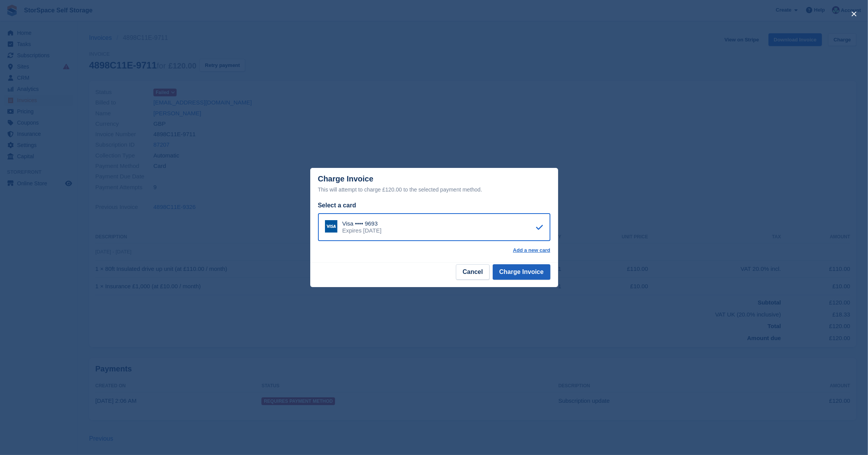 This screenshot has height=455, width=868. Describe the element at coordinates (331, 226) in the screenshot. I see `img: Visa Logo` at that location.